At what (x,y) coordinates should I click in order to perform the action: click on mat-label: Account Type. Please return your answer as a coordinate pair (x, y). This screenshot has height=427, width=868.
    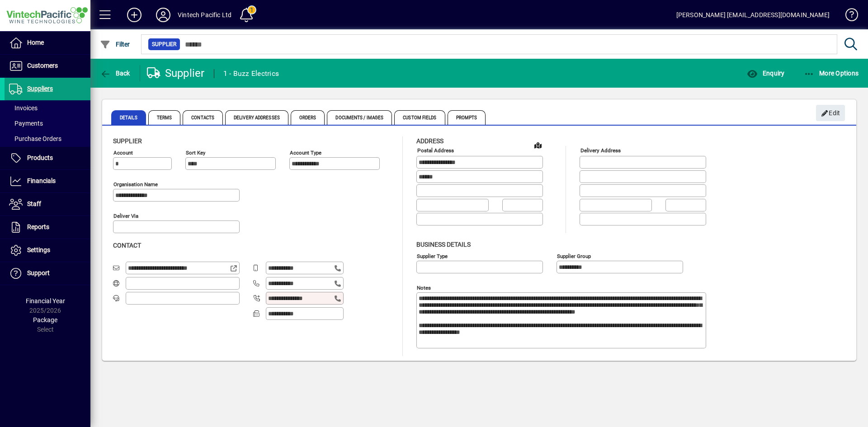
    Looking at the image, I should click on (305, 153).